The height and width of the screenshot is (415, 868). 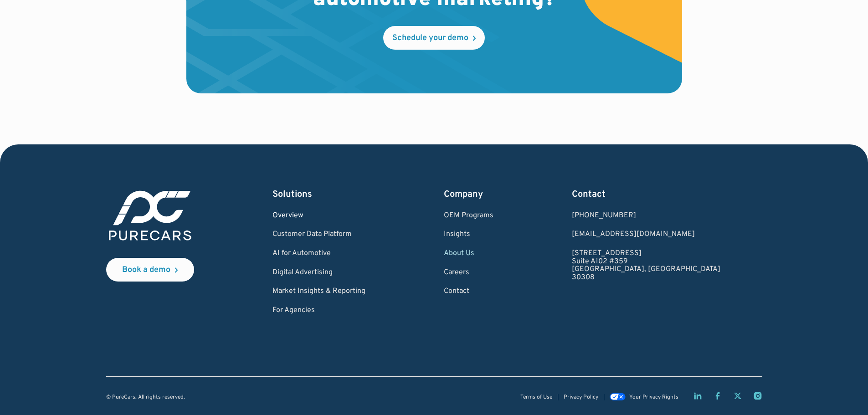 What do you see at coordinates (646, 234) in the screenshot?
I see `a: Email us` at bounding box center [646, 234].